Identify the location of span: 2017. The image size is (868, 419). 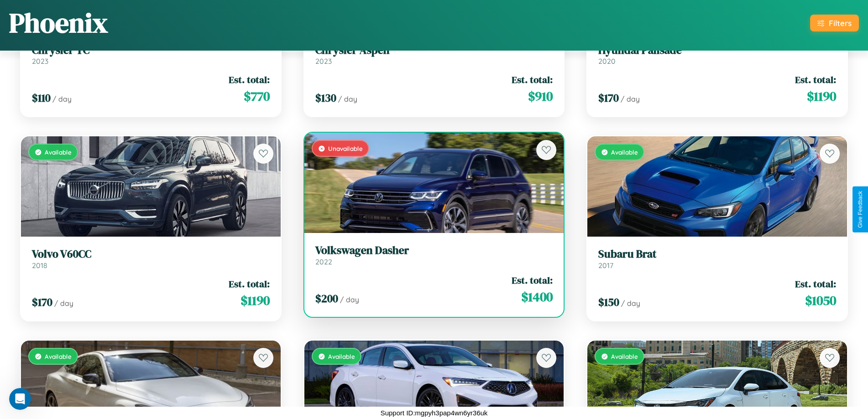
(606, 265).